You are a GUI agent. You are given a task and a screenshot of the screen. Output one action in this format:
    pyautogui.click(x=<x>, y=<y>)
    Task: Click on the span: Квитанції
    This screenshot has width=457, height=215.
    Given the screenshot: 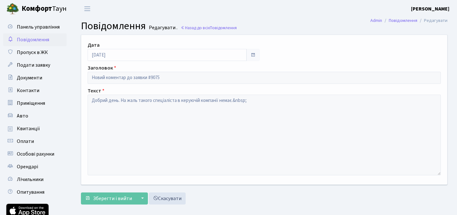 What is the action you would take?
    pyautogui.click(x=28, y=129)
    